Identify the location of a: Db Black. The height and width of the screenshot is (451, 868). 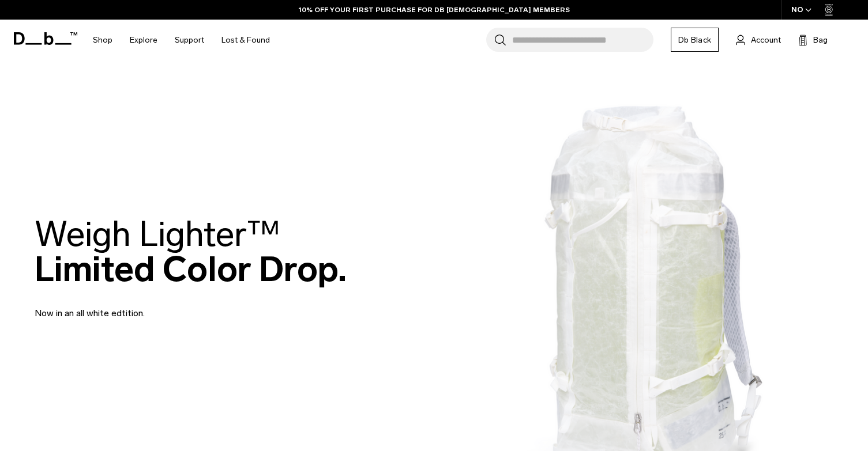
(695, 40).